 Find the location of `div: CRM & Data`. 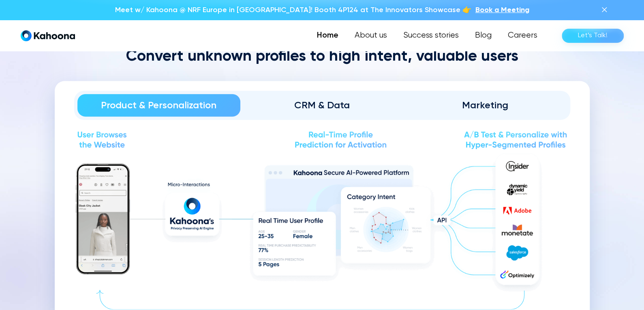

div: CRM & Data is located at coordinates (322, 106).